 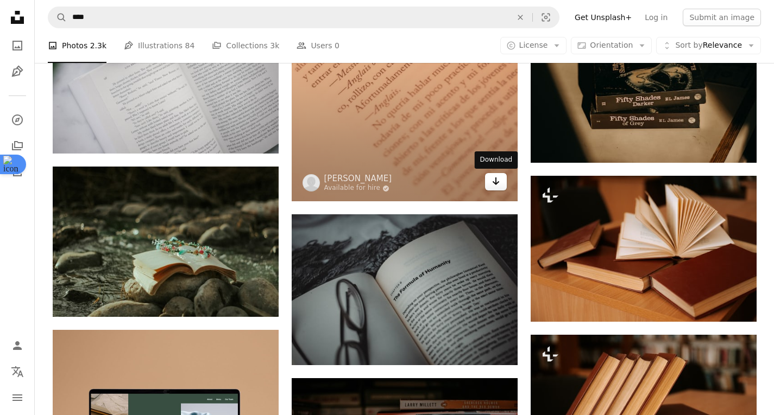 I want to click on img: Go to Marisa Garrido's profile, so click(x=311, y=183).